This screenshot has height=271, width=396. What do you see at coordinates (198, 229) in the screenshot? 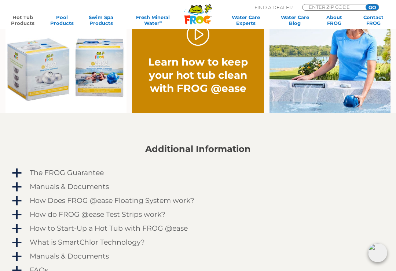
I see `a: a How to Start-Up a Hot Tub with FROG @ease` at bounding box center [198, 229].